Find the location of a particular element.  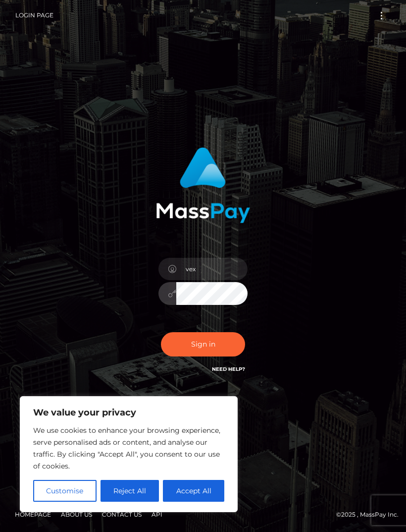

a: API is located at coordinates (157, 514).